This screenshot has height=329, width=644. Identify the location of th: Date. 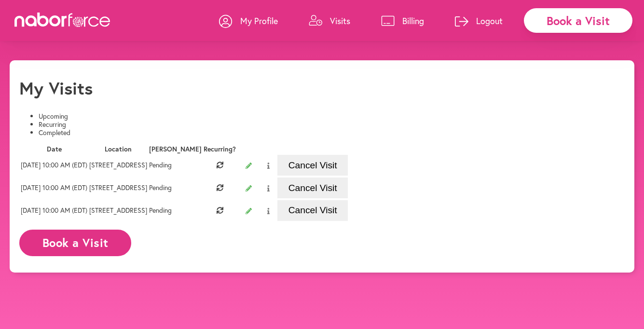
(54, 149).